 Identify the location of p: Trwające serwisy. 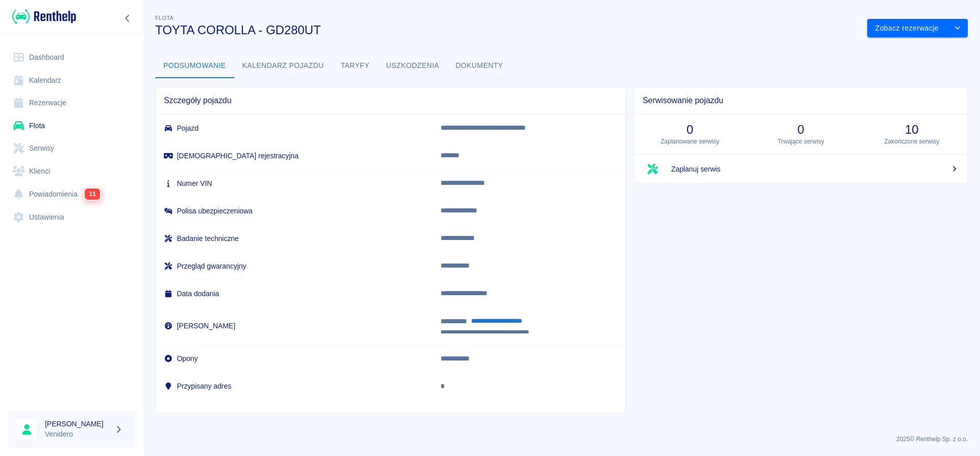
(800, 142).